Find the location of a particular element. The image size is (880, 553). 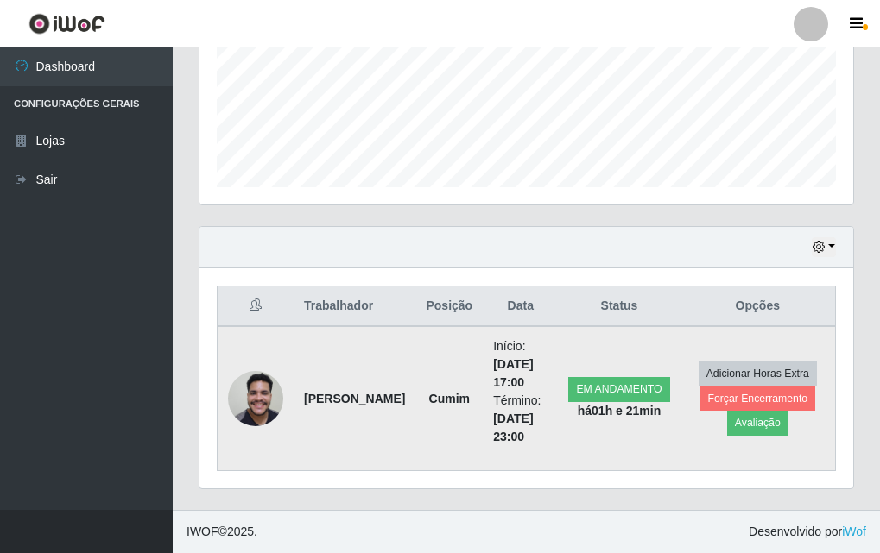

button: Avaliação is located at coordinates (757, 423).